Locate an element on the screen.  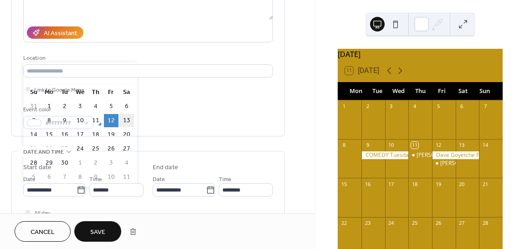
div: 28 is located at coordinates (484, 223).